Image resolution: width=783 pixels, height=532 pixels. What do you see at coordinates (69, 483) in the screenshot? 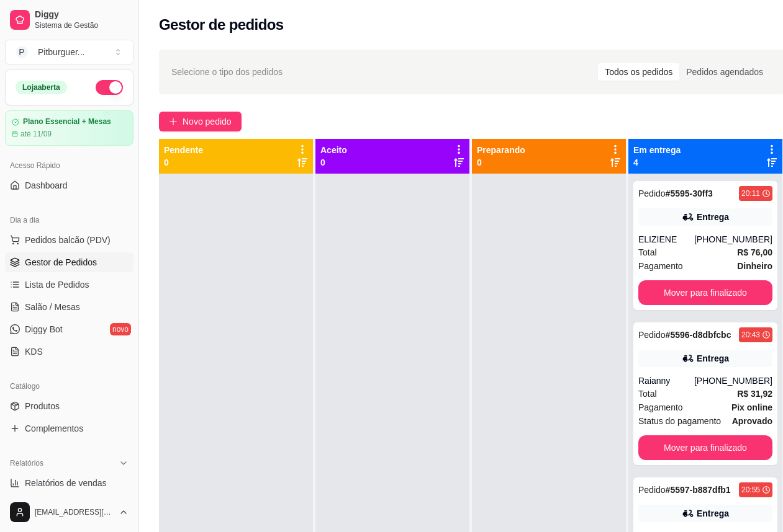
I see `a: Relatórios de vendas` at bounding box center [69, 483].